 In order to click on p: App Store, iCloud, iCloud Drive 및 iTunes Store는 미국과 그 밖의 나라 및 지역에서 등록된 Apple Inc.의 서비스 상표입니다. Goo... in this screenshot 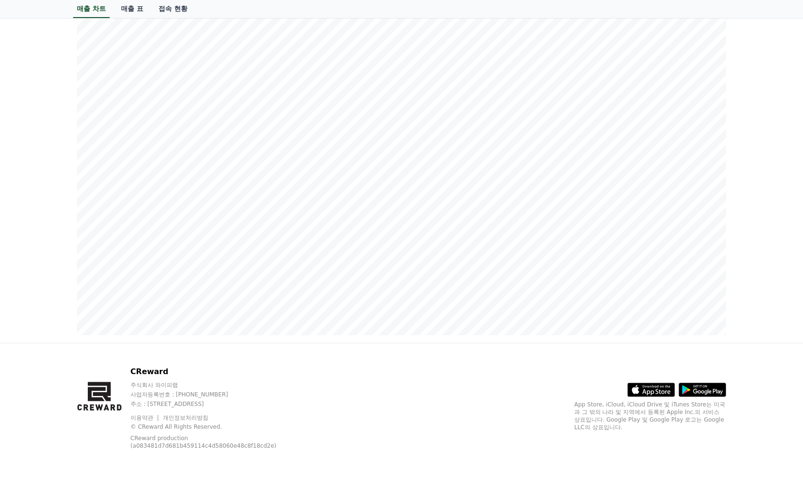, I will do `click(650, 416)`.